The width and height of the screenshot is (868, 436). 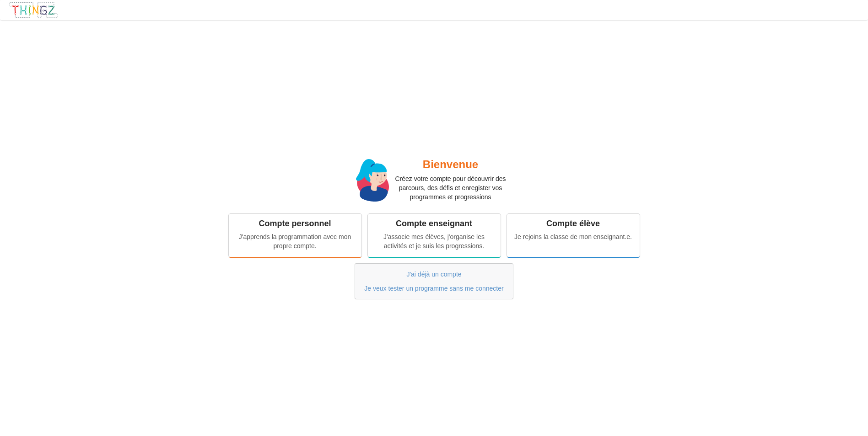 I want to click on a: J'ai déjà un compte, so click(x=434, y=274).